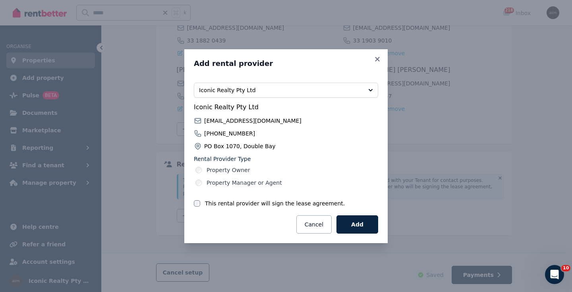 This screenshot has width=572, height=292. What do you see at coordinates (239, 146) in the screenshot?
I see `span: PO Box 1070, Double Bay` at bounding box center [239, 146].